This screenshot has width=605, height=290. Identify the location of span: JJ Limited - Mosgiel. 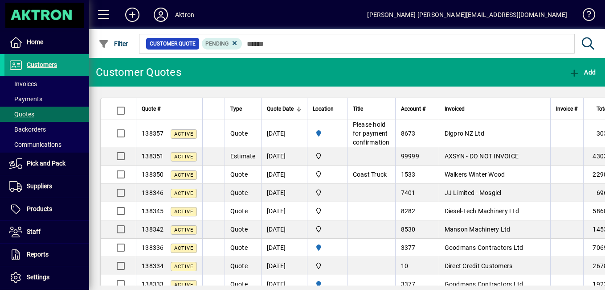
(473, 193).